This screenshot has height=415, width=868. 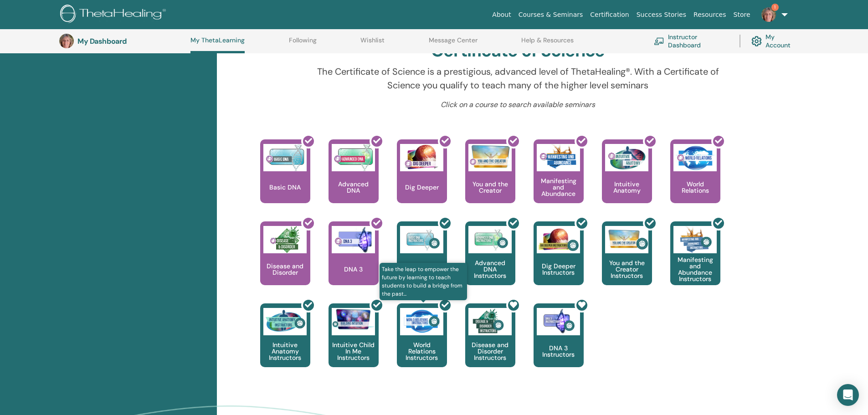 I want to click on p: Disease and Disorder, so click(x=286, y=270).